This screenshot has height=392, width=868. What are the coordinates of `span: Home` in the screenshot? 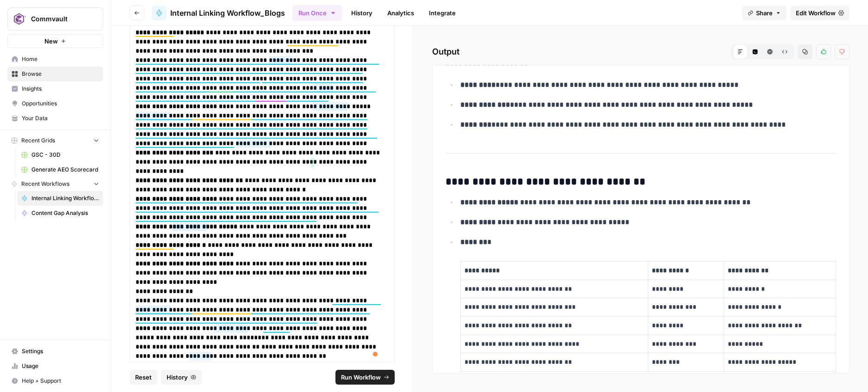 It's located at (60, 59).